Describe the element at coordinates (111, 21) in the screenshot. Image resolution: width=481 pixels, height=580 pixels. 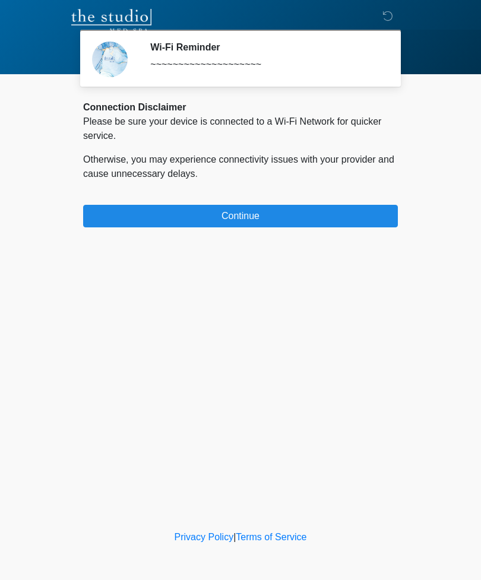
I see `img: The Studio Med Spa Logo` at that location.